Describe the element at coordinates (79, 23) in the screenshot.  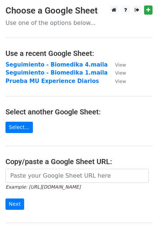
I see `p: Use one of the options below...` at that location.